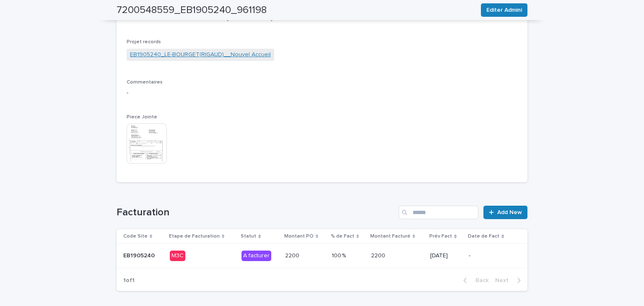 This screenshot has height=306, width=644. What do you see at coordinates (200, 55) in the screenshot?
I see `a: EB1905240_LE-BOURGET(RIGAUD)__Nouvel Accueil` at bounding box center [200, 55].